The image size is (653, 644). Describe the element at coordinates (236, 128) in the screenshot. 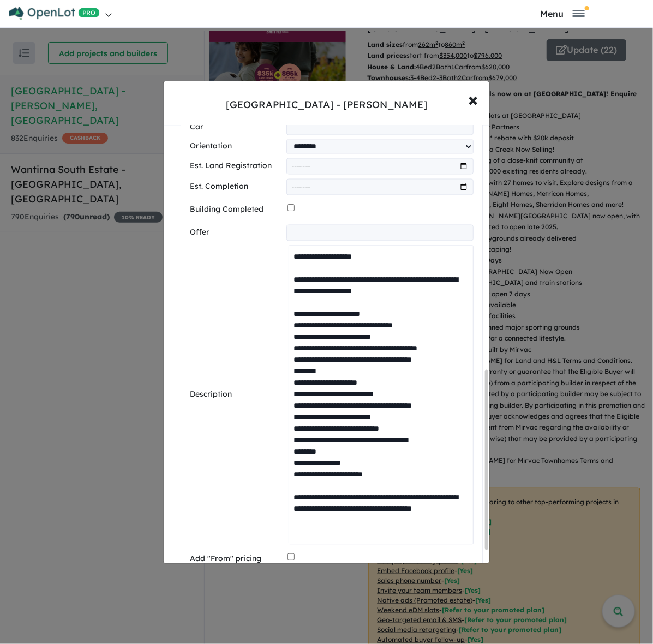

I see `label: Car` at that location.